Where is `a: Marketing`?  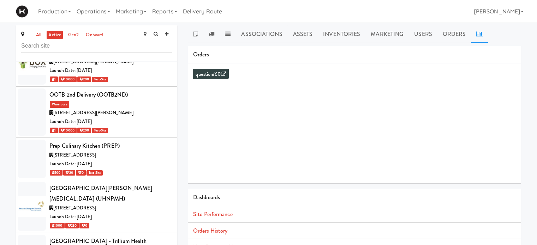 a: Marketing is located at coordinates (387, 34).